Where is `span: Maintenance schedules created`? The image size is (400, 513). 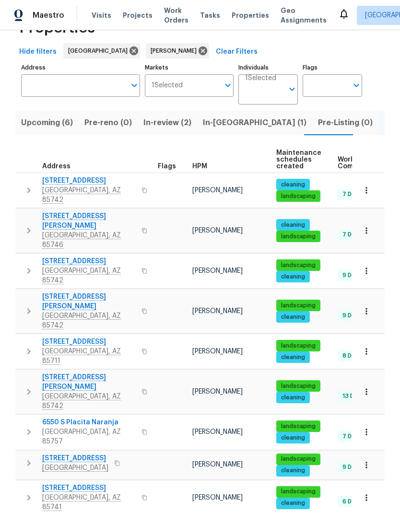 span: Maintenance schedules created is located at coordinates (299, 160).